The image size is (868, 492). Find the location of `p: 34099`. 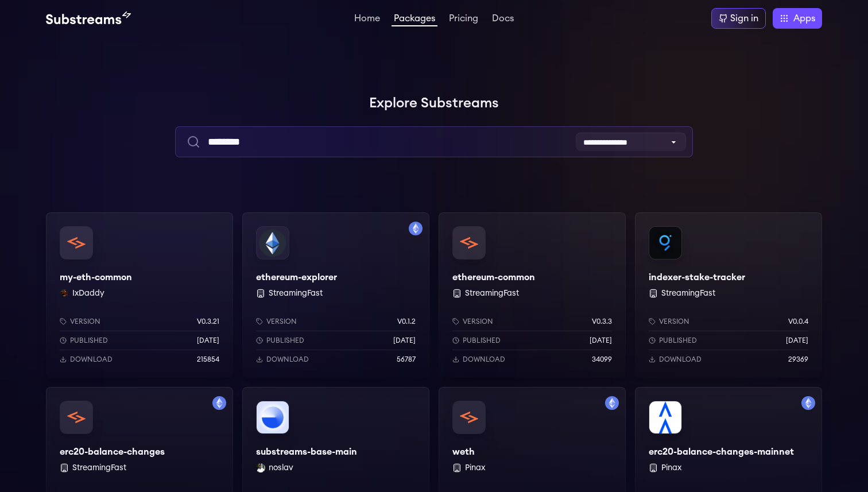

p: 34099 is located at coordinates (602, 360).